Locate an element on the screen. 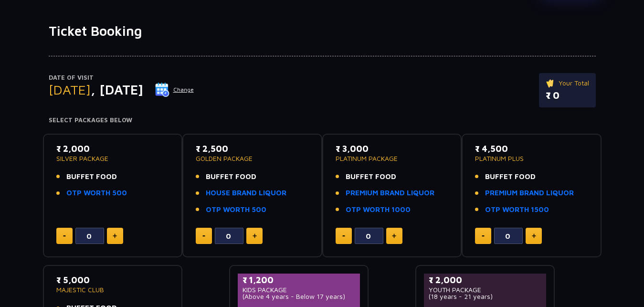 The image size is (644, 307). p: (18 years - 21 years) is located at coordinates (486, 297).